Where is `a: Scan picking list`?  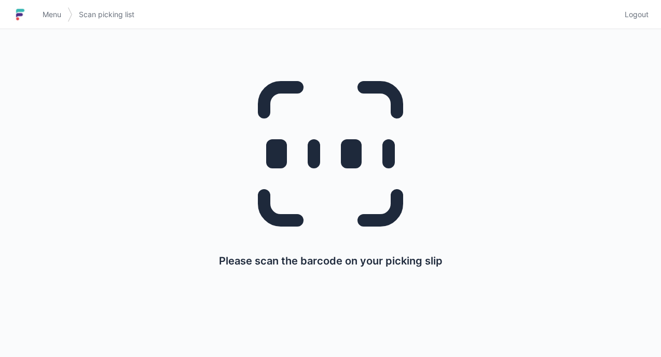 a: Scan picking list is located at coordinates (106, 15).